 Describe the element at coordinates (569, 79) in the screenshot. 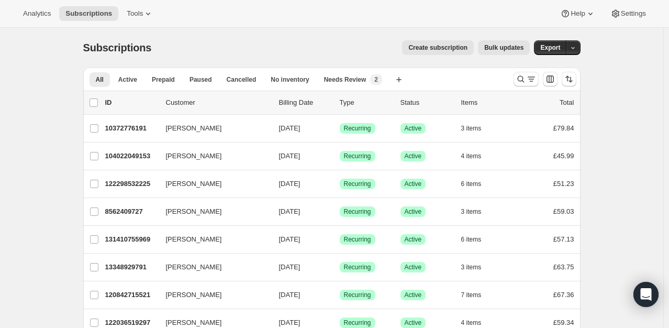

I see `button: Sort the results` at that location.